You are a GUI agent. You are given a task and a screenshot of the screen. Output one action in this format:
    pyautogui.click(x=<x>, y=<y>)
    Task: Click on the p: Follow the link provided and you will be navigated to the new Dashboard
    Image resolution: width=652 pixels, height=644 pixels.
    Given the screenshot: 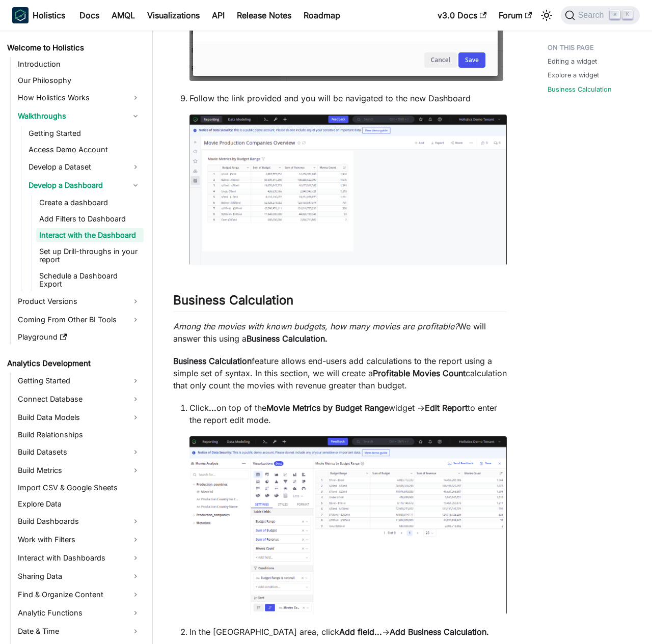 What is the action you would take?
    pyautogui.click(x=347, y=99)
    